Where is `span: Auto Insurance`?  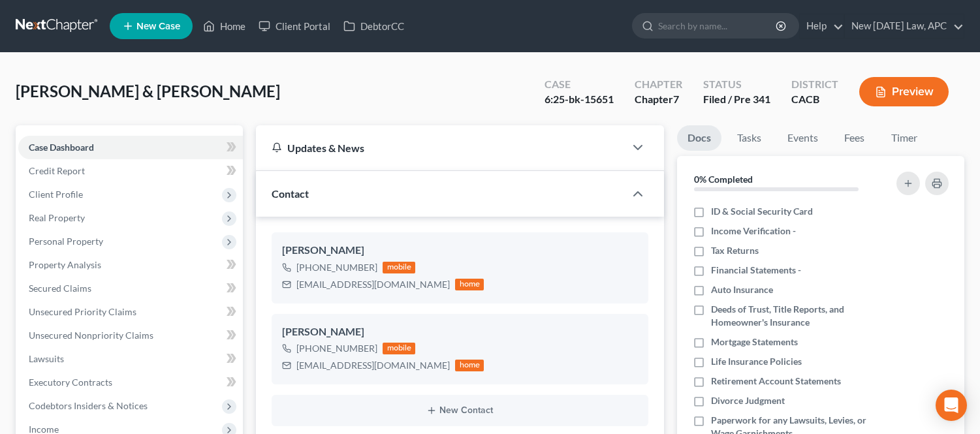
span: Auto Insurance is located at coordinates (742, 290).